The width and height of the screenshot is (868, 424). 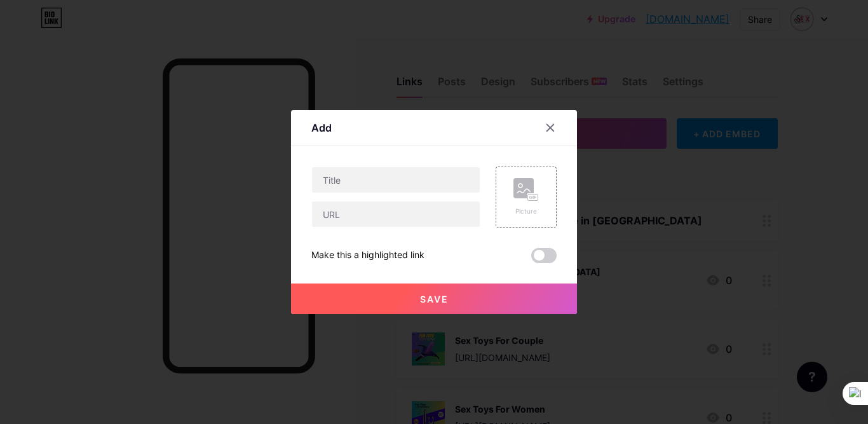 I want to click on div: Add, so click(x=322, y=128).